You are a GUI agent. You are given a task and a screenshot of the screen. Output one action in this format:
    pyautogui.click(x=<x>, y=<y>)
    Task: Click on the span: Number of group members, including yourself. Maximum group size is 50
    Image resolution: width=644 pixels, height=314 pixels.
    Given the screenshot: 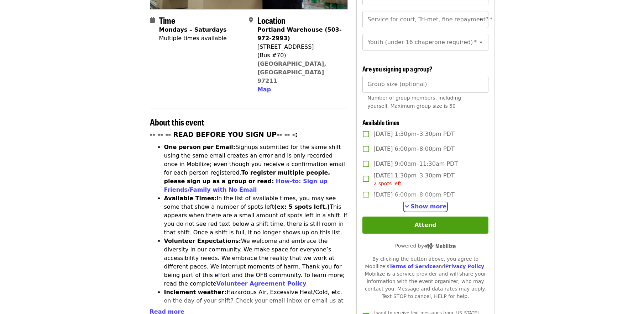 What is the action you would take?
    pyautogui.click(x=414, y=102)
    